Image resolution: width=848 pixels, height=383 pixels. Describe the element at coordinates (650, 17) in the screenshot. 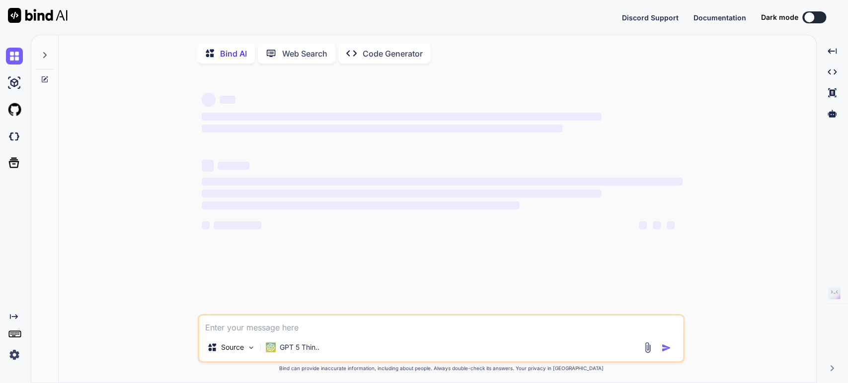

I see `button: Discord Support` at that location.